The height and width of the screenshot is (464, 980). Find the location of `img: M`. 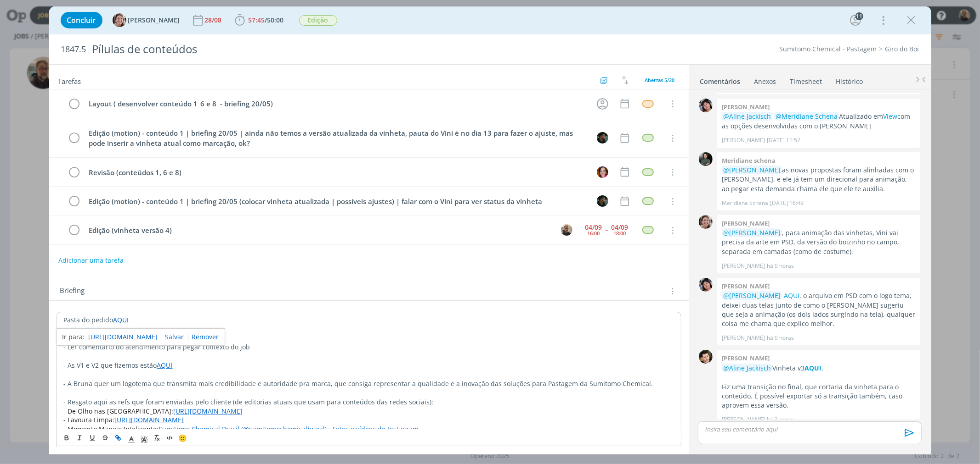

img: M is located at coordinates (706, 159).